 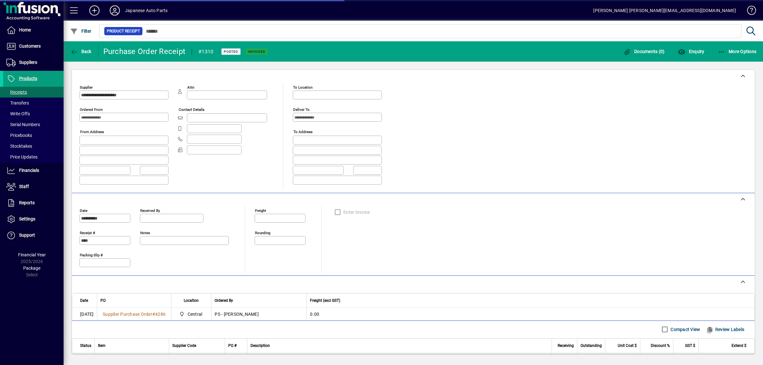 I want to click on a: Support, so click(x=33, y=236).